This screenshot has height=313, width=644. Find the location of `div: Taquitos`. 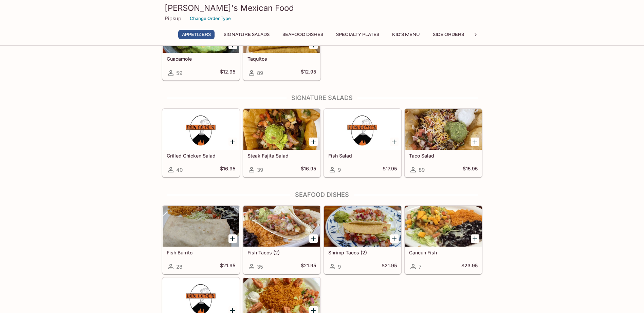

div: Taquitos is located at coordinates (282, 33).